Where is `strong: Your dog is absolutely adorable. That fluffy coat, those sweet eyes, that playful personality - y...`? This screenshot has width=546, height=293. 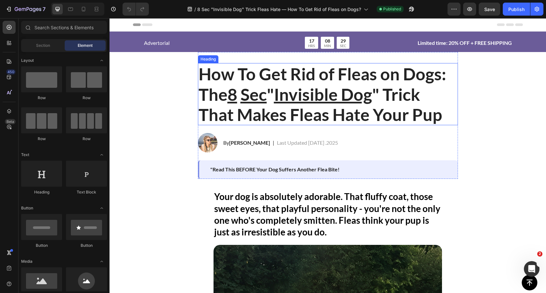 strong: Your dog is absolutely adorable. That fluffy coat, those sweet eyes, that playful personality - y... is located at coordinates (218, 196).